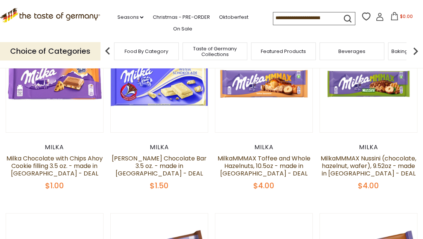  Describe the element at coordinates (108, 51) in the screenshot. I see `img: previous arrow` at that location.